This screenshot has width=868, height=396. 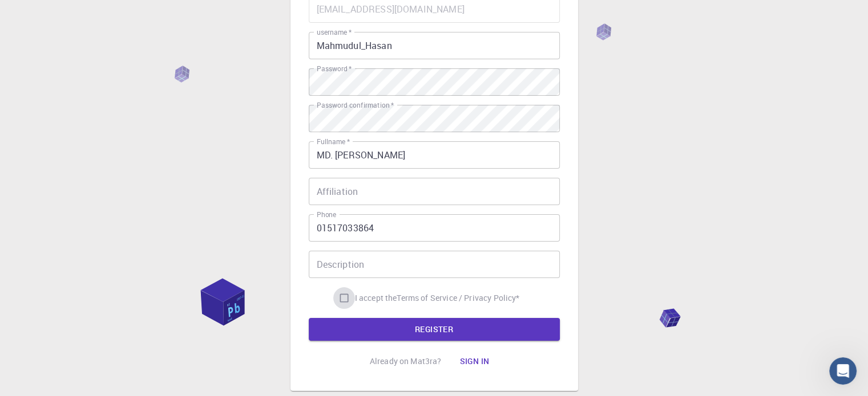 I want to click on a: Sign in, so click(x=474, y=361).